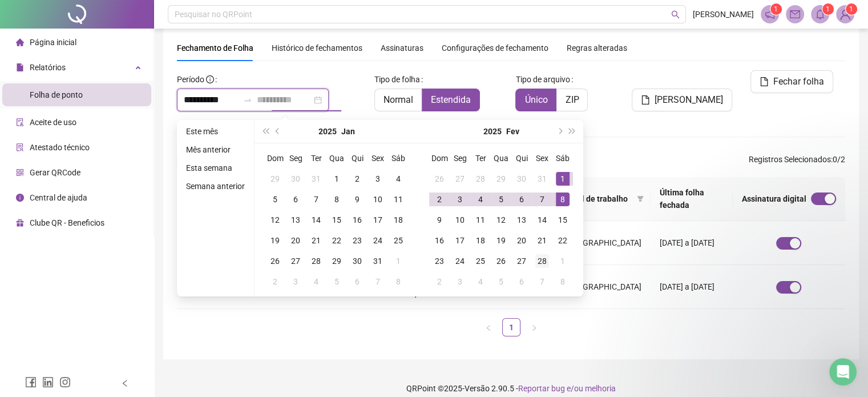 The height and width of the screenshot is (397, 868). Describe the element at coordinates (480, 282) in the screenshot. I see `td: 2025-03-04` at that location.